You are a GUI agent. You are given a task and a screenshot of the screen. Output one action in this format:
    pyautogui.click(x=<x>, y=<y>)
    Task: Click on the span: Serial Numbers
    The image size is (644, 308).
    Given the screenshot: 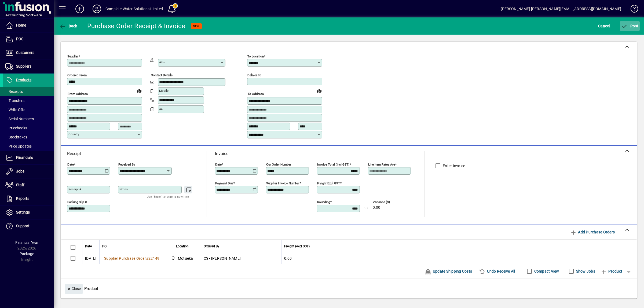 What is the action you would take?
    pyautogui.click(x=20, y=119)
    